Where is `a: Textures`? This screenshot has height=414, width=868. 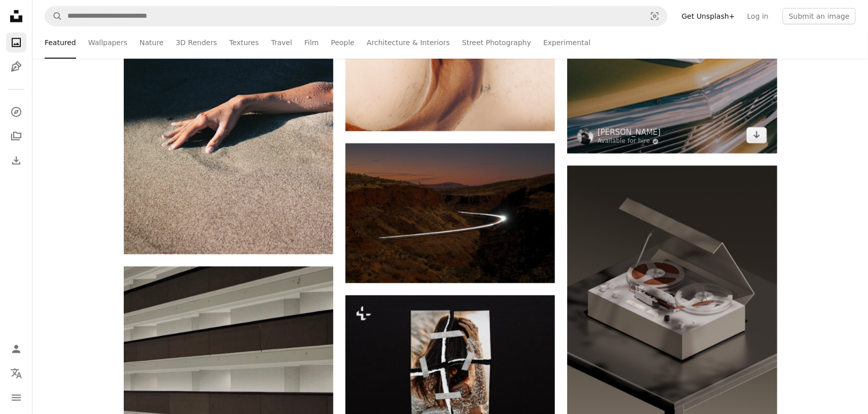
a: Textures is located at coordinates (244, 43).